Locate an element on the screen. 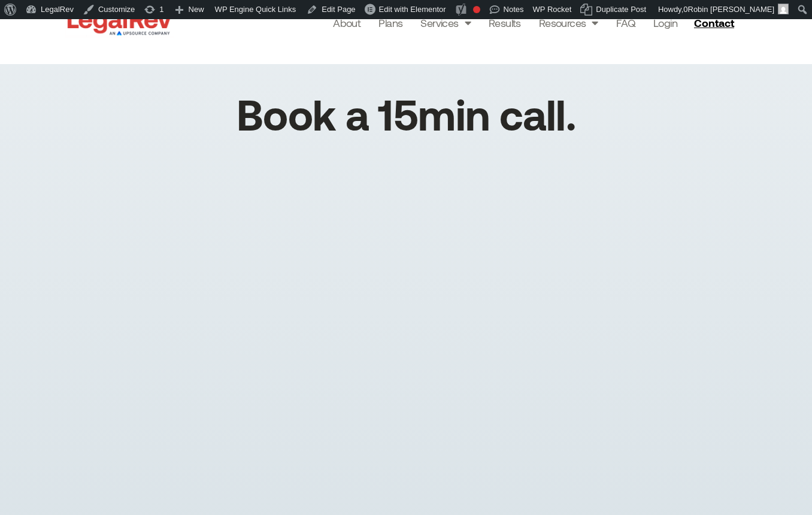 This screenshot has width=812, height=515. div: Focus keyphrase not set is located at coordinates (477, 10).